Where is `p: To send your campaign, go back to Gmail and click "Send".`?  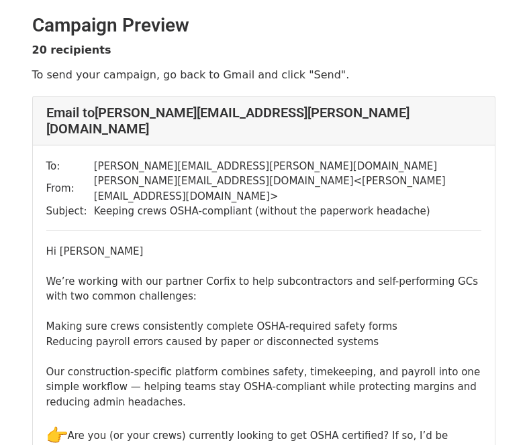
p: To send your campaign, go back to Gmail and click "Send". is located at coordinates (264, 74).